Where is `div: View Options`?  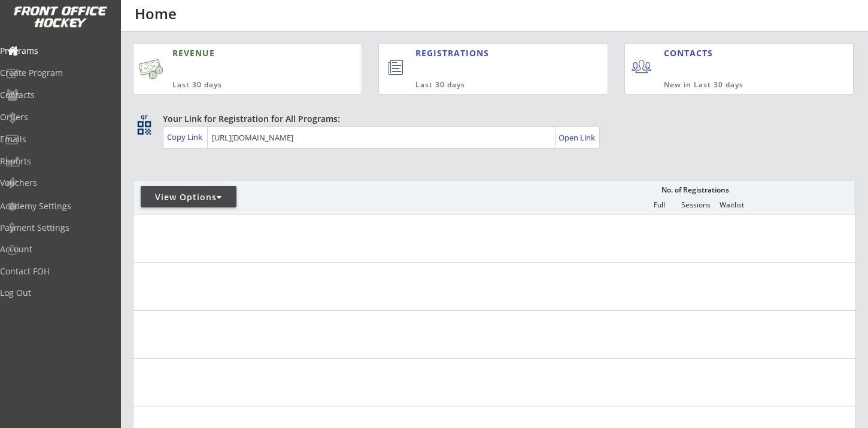
div: View Options is located at coordinates (188, 198).